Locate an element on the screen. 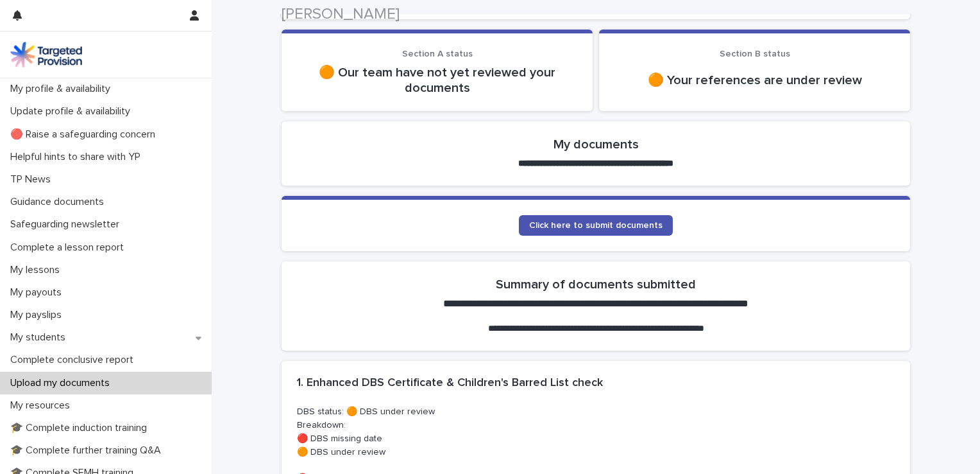 This screenshot has width=980, height=474. p: My lessons is located at coordinates (37, 269).